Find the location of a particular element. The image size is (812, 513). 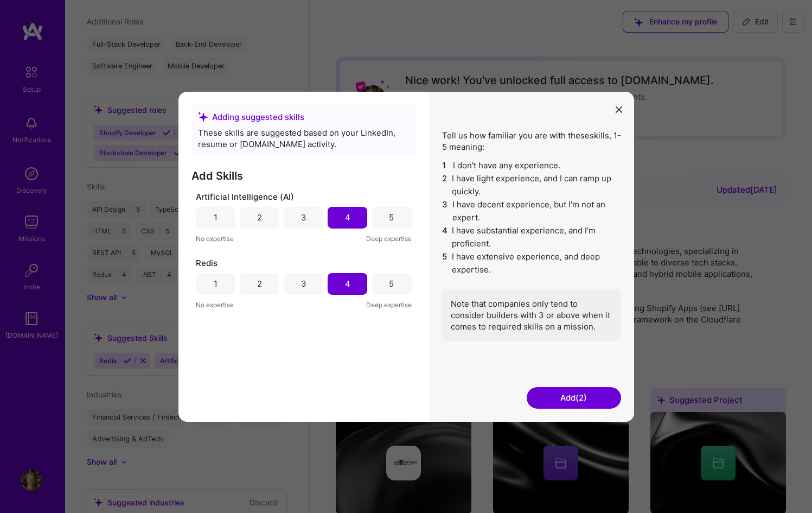

li: I have decent experience, but I'm not an expert. is located at coordinates (532, 210).